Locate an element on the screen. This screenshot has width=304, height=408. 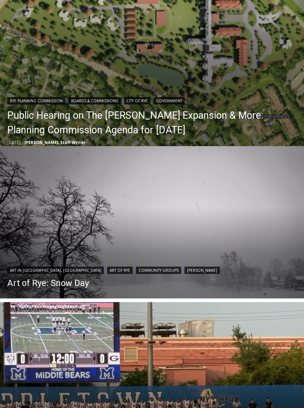
a: Government is located at coordinates (169, 101).